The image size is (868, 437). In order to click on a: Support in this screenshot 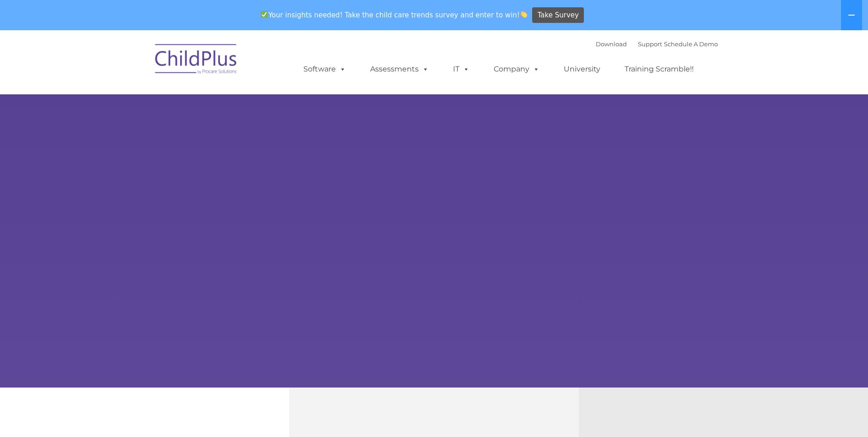, I will do `click(650, 44)`.